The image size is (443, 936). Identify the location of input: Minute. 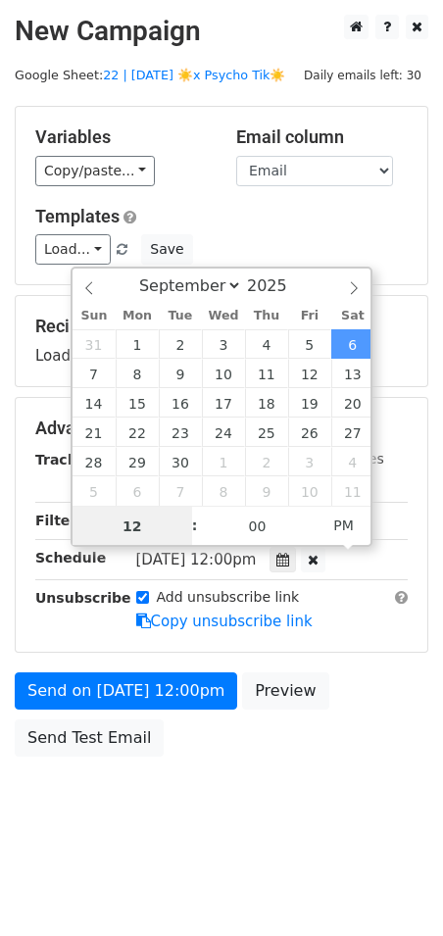
(258, 526).